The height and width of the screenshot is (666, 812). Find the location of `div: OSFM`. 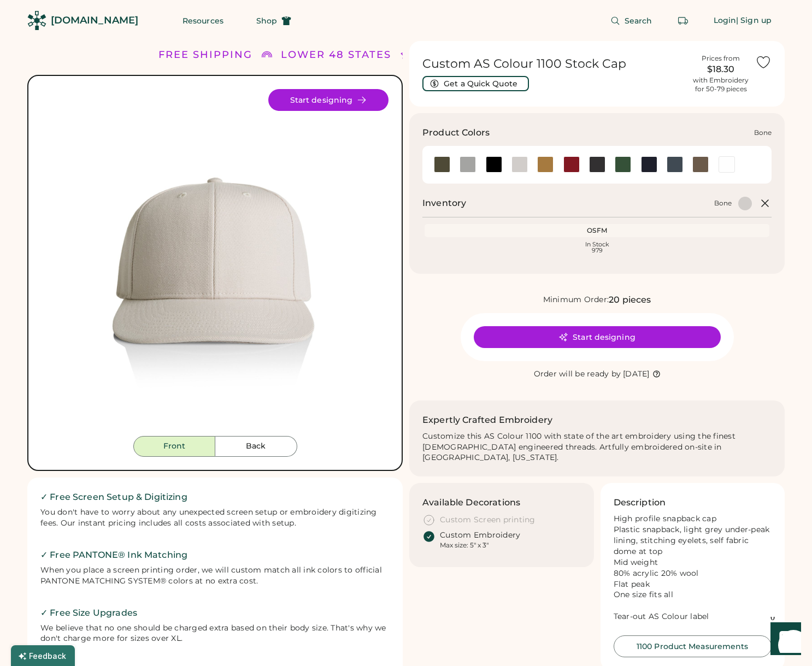

div: OSFM is located at coordinates (597, 230).